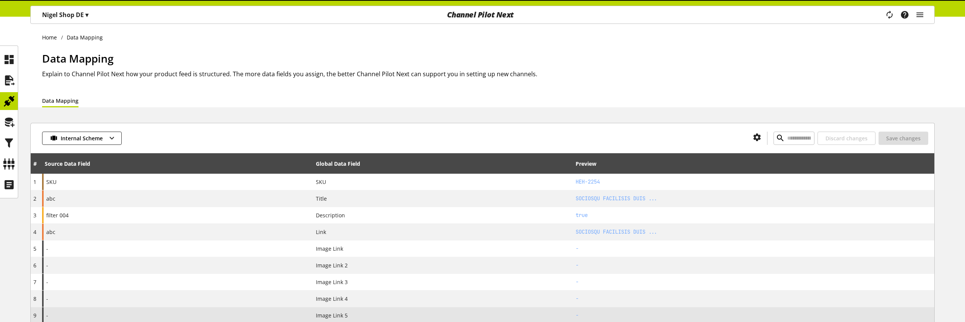 The image size is (965, 322). What do you see at coordinates (35, 232) in the screenshot?
I see `span: 4` at bounding box center [35, 232].